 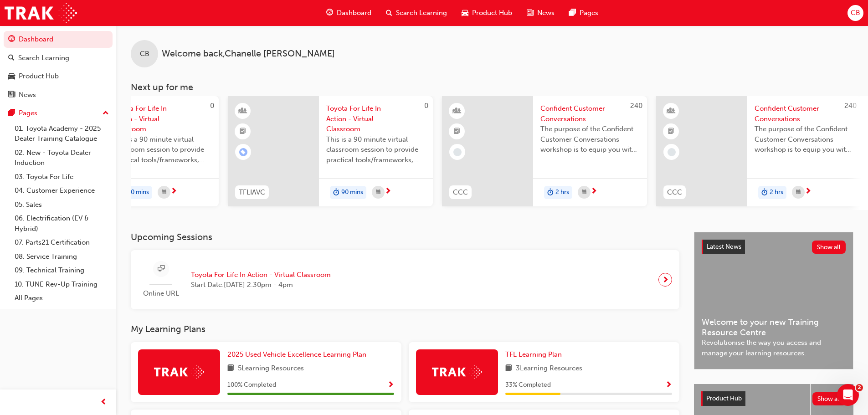 What do you see at coordinates (331, 151) in the screenshot?
I see `a: 0TFLIAVCToyota For Life In Action - Virtual ClassroomThis is a 90 minute virtual classroom sessio...` at bounding box center [331, 151].